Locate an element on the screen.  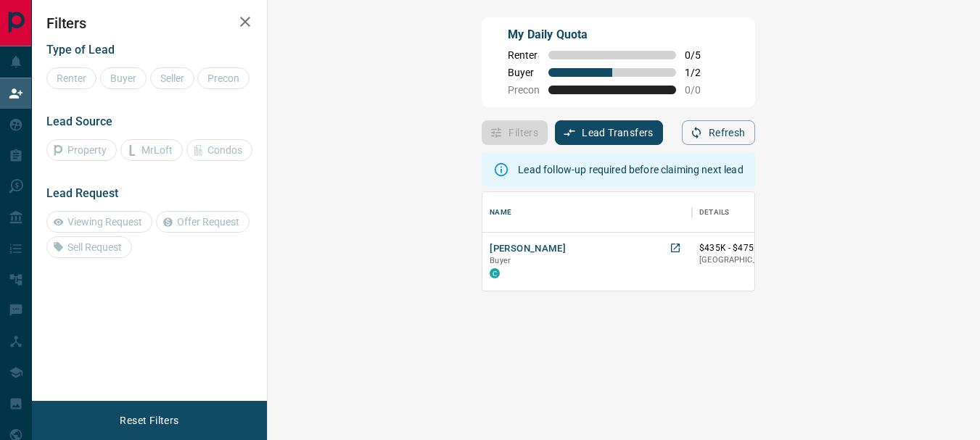
span: 1 / 2 is located at coordinates (701, 72).